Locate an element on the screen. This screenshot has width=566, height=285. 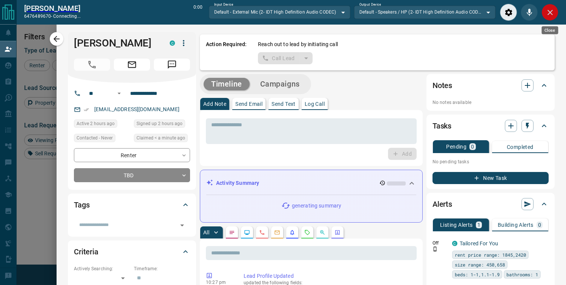
p: Listing Alerts is located at coordinates (457, 225).